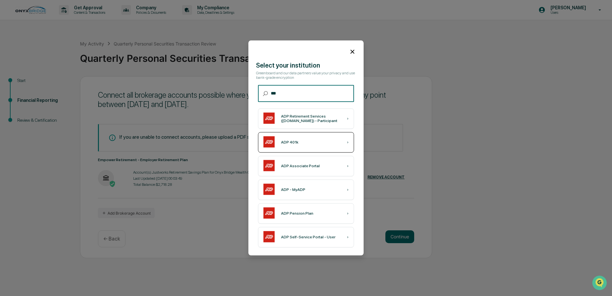  Describe the element at coordinates (308, 237) in the screenshot. I see `div: ADP Self-Service Portal - User` at that location.